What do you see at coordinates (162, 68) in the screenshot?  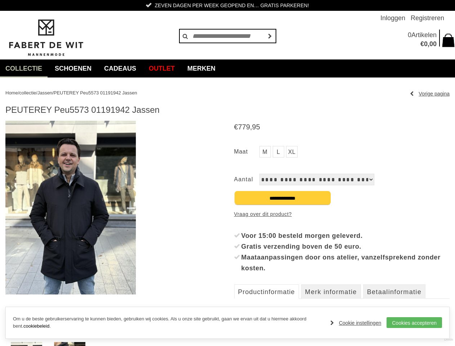 I see `a: Outlet` at bounding box center [162, 68].